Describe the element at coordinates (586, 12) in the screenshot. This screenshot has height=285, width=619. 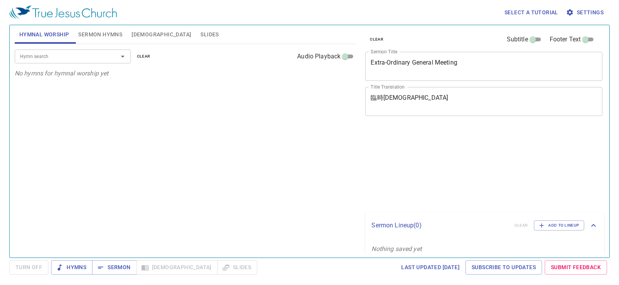
I see `button: Settings` at that location.